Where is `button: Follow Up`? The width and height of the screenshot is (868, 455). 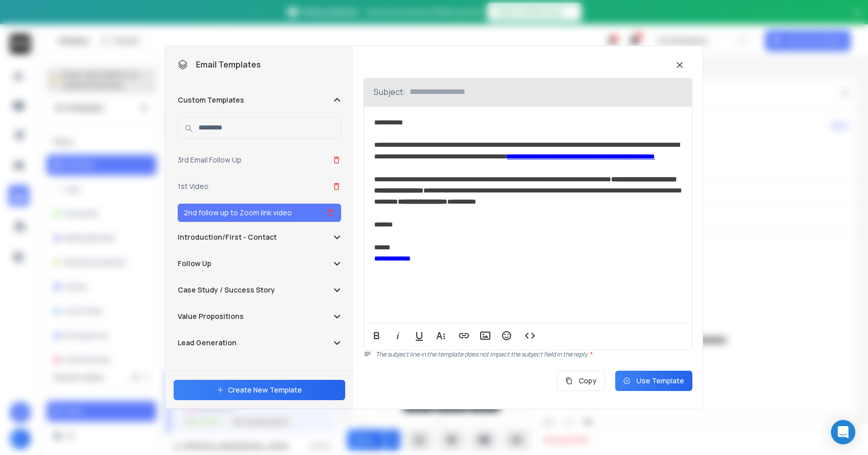 button: Follow Up is located at coordinates (259, 263).